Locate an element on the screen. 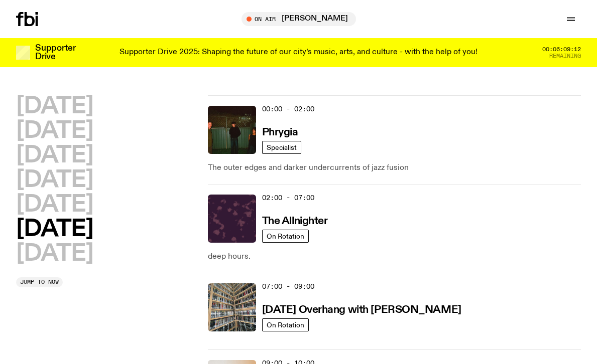  span: 00:06:09:12 is located at coordinates (561, 49).